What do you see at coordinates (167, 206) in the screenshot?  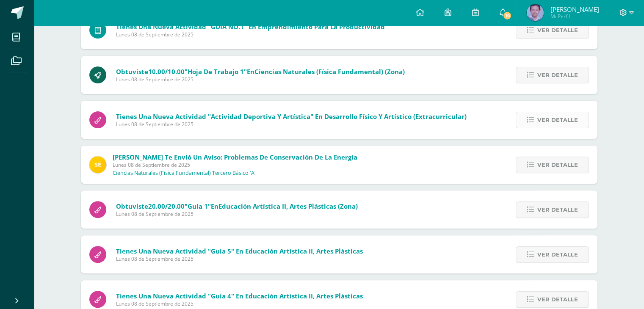 I see `span: 20.00/20.00` at bounding box center [167, 206].